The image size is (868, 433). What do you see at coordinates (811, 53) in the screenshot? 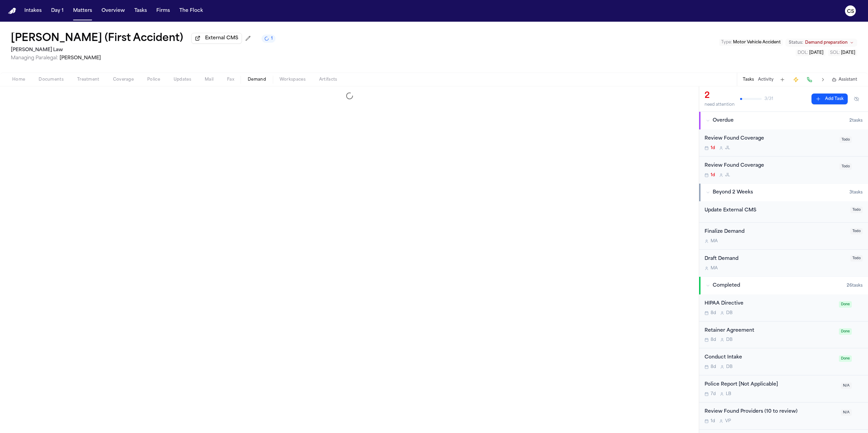
I see `button: Edit DOL: 2024-07-23` at bounding box center [811, 53].